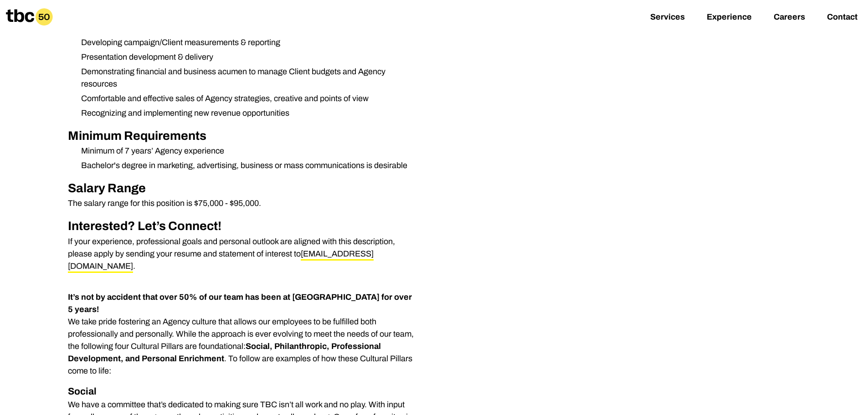 The height and width of the screenshot is (415, 868). What do you see at coordinates (243, 189) in the screenshot?
I see `h2: Salary Range` at bounding box center [243, 189].